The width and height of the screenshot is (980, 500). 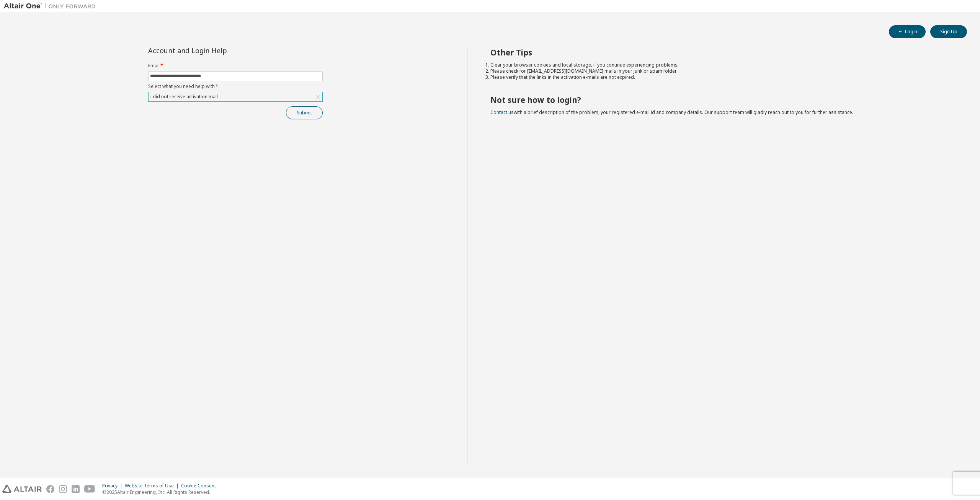 What do you see at coordinates (152, 486) in the screenshot?
I see `div: Website Terms of Use` at bounding box center [152, 486].